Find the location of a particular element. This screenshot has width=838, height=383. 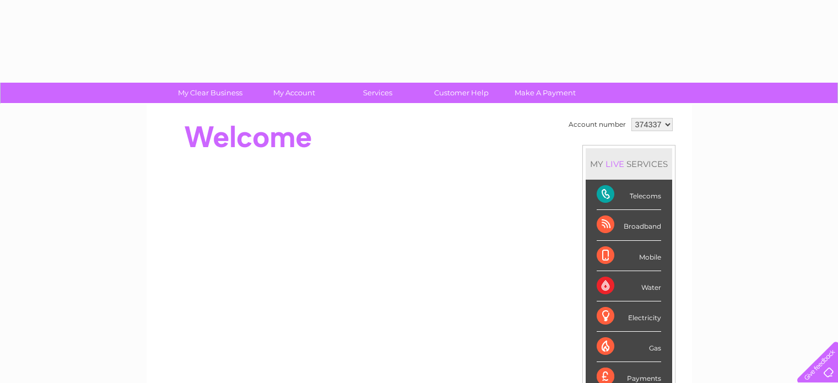

a: Customer Help is located at coordinates (461, 93).